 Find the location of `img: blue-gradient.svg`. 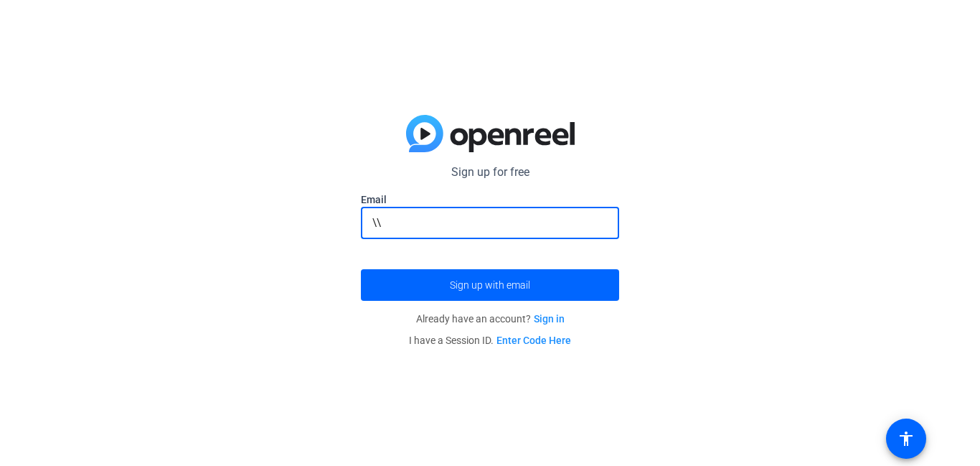

img: blue-gradient.svg is located at coordinates (490, 134).